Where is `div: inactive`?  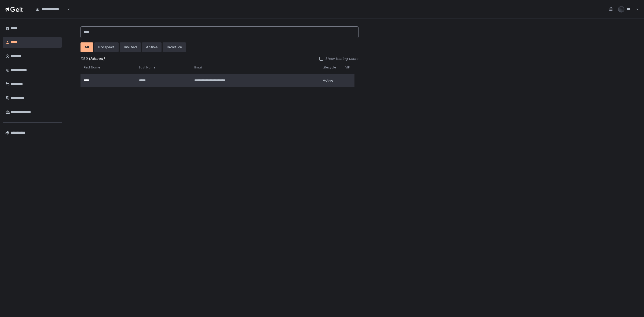
div: inactive is located at coordinates (174, 47).